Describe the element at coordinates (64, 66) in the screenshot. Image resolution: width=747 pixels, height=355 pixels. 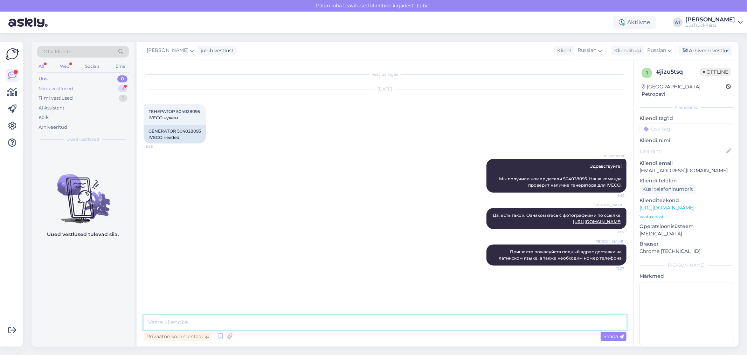
I see `div: Web` at that location.